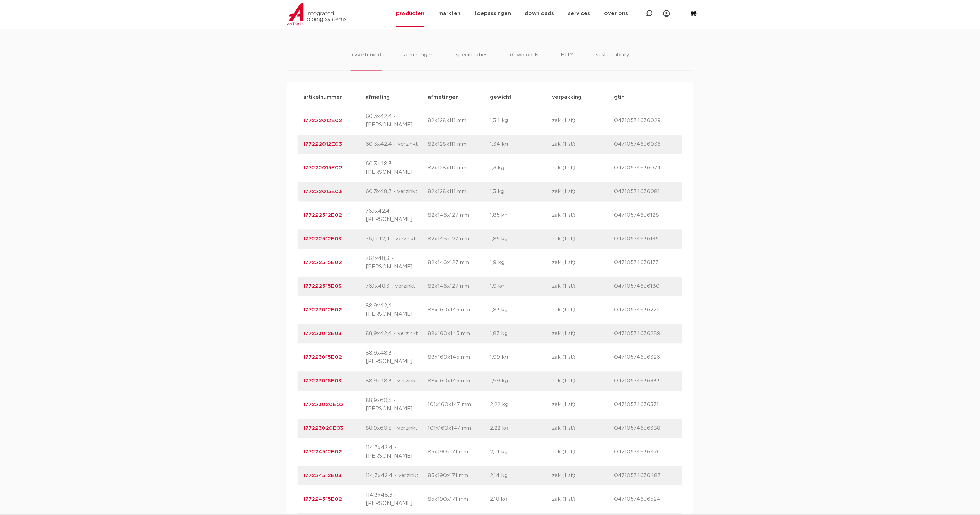 Image resolution: width=980 pixels, height=515 pixels. Describe the element at coordinates (646, 310) in the screenshot. I see `p: 04710574636272` at that location.